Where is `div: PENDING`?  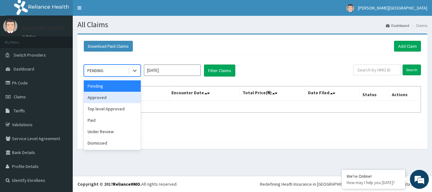
div: PENDING is located at coordinates (95, 71).